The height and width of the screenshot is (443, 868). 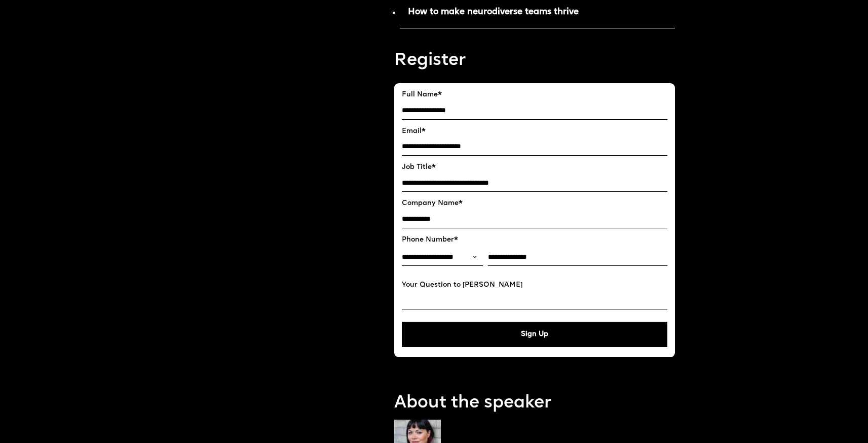 I want to click on label: Job Title, so click(x=534, y=168).